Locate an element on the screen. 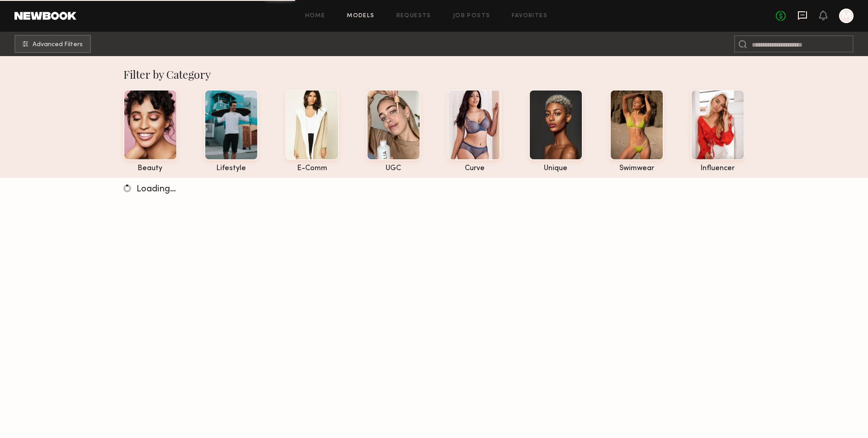 The image size is (868, 438). span: Loading… is located at coordinates (156, 189).